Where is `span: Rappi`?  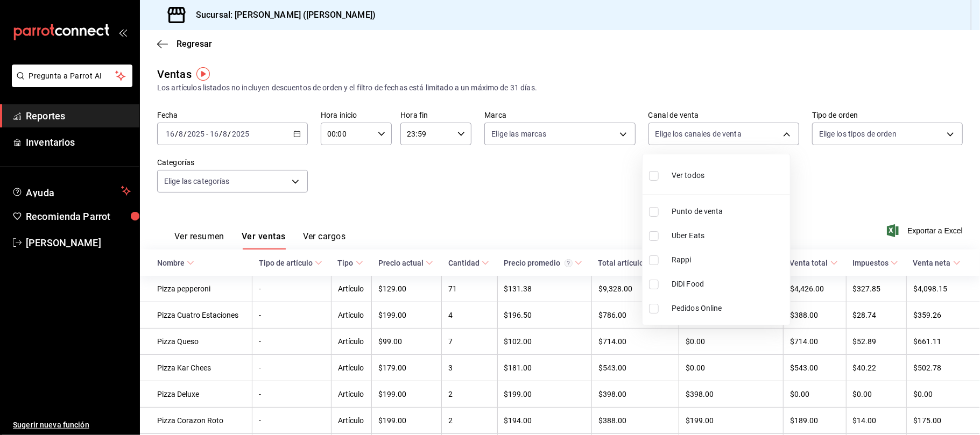 span: Rappi is located at coordinates (728, 260).